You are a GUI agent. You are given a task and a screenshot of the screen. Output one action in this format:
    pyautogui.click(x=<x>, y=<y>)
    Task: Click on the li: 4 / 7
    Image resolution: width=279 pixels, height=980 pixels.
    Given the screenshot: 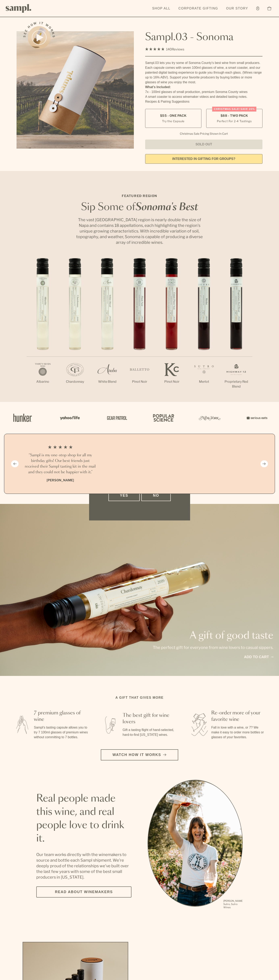 What is the action you would take?
    pyautogui.click(x=140, y=328)
    